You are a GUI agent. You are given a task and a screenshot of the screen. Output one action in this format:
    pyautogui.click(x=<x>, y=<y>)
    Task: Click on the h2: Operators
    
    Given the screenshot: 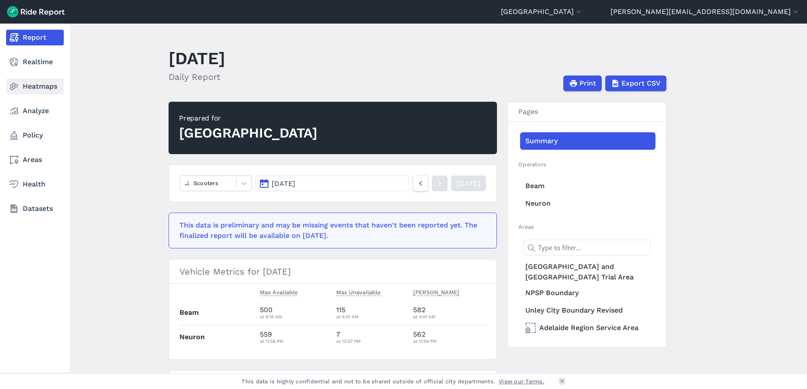 What is the action you would take?
    pyautogui.click(x=587, y=164)
    